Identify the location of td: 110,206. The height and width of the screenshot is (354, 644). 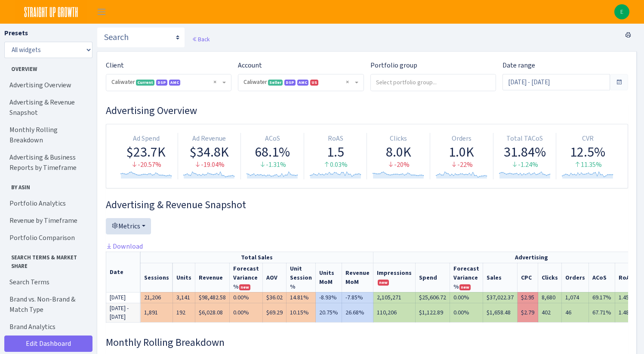
(394, 313).